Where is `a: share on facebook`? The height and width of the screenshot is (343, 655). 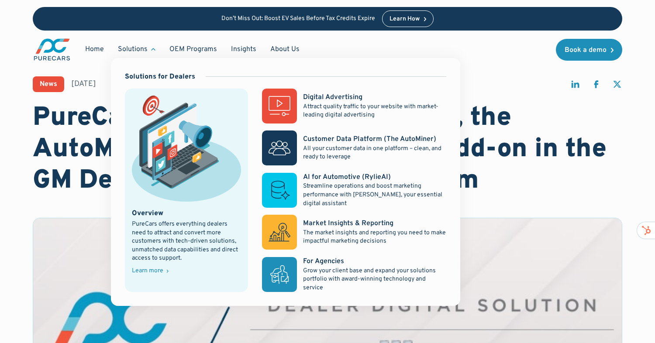
a: share on facebook is located at coordinates (596, 86).